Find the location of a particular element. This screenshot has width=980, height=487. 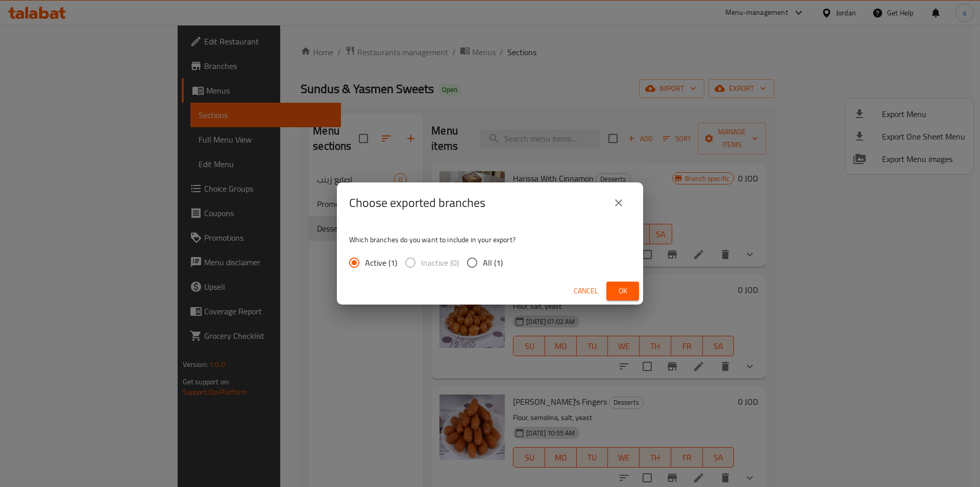

span: Inactive (0) is located at coordinates (440, 263).